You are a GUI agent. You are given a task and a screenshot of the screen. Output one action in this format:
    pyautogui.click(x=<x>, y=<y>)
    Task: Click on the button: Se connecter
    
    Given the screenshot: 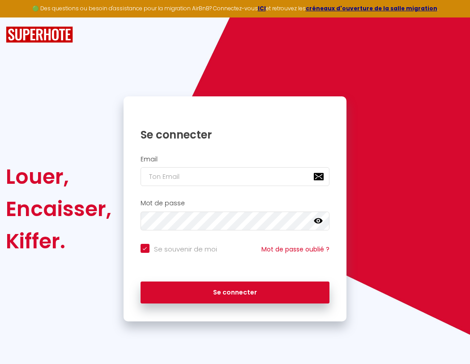 What is the action you would take?
    pyautogui.click(x=235, y=292)
    